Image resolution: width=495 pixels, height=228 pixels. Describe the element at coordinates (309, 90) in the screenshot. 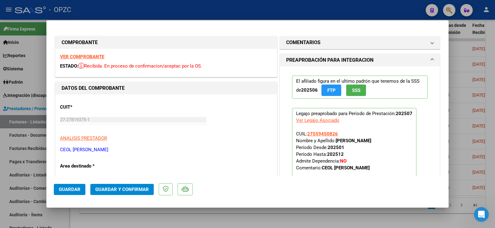

I see `strong: 202506` at that location.